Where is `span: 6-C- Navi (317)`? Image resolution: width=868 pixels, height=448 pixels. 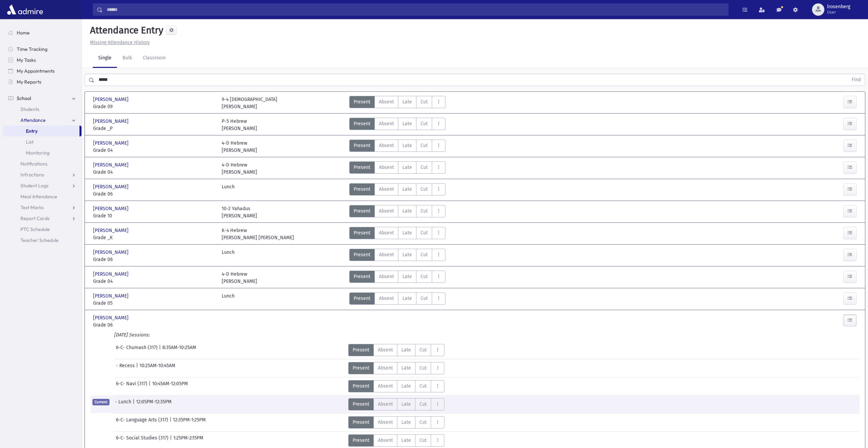 span: 6-C- Navi (317) is located at coordinates (132, 387).